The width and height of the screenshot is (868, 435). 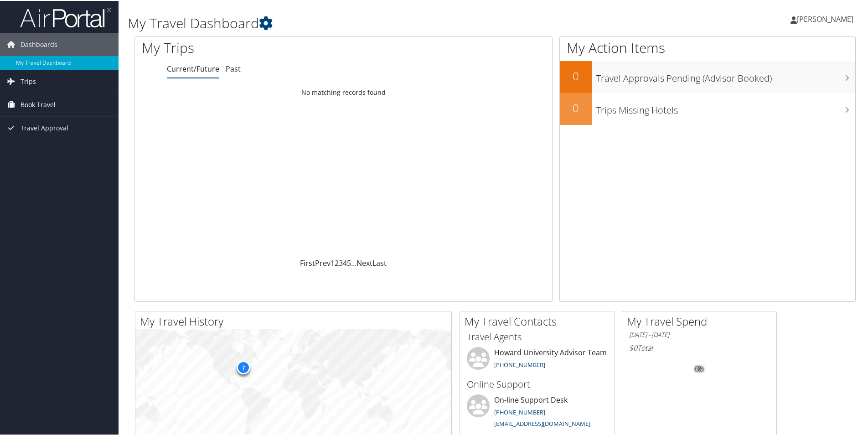 What do you see at coordinates (340, 262) in the screenshot?
I see `a: 3` at bounding box center [340, 262].